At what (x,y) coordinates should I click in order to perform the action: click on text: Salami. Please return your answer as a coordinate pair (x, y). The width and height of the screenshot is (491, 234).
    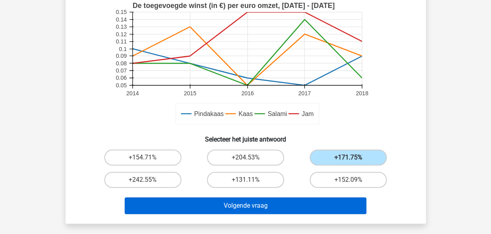
    Looking at the image, I should click on (277, 114).